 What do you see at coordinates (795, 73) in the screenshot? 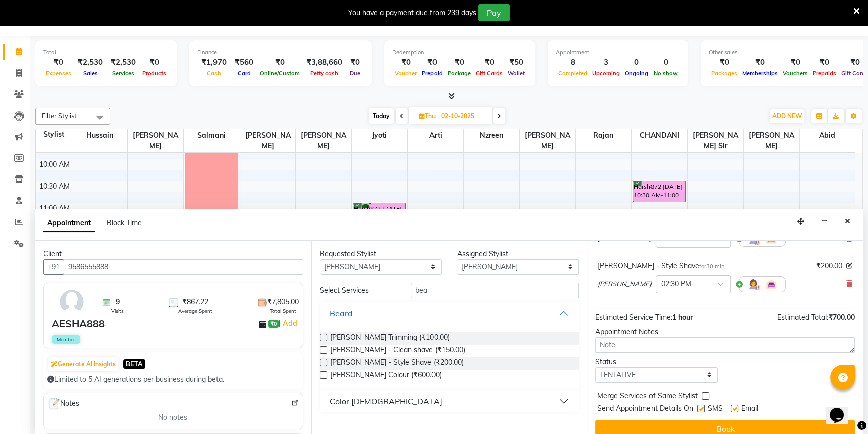
I see `span: Vouchers` at bounding box center [795, 73].